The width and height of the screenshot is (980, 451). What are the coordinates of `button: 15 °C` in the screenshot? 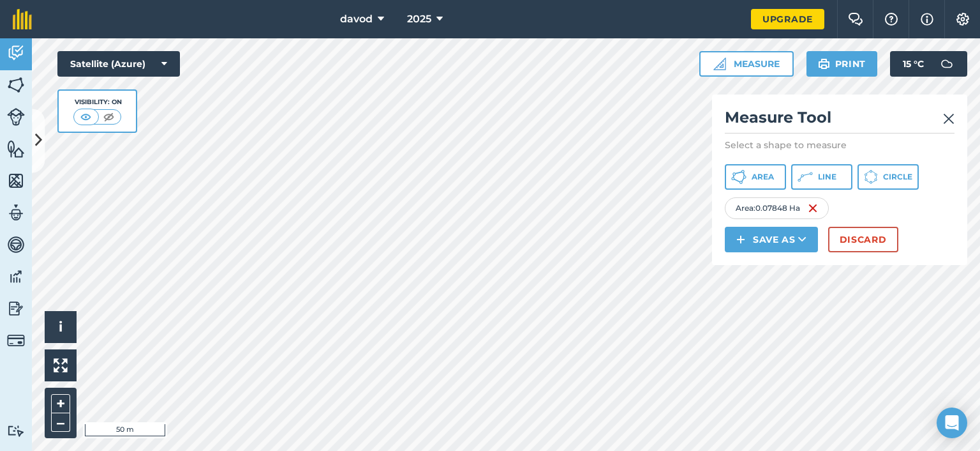 It's located at (928, 64).